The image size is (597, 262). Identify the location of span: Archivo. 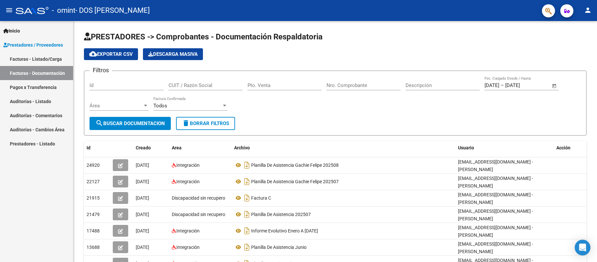
(242, 148).